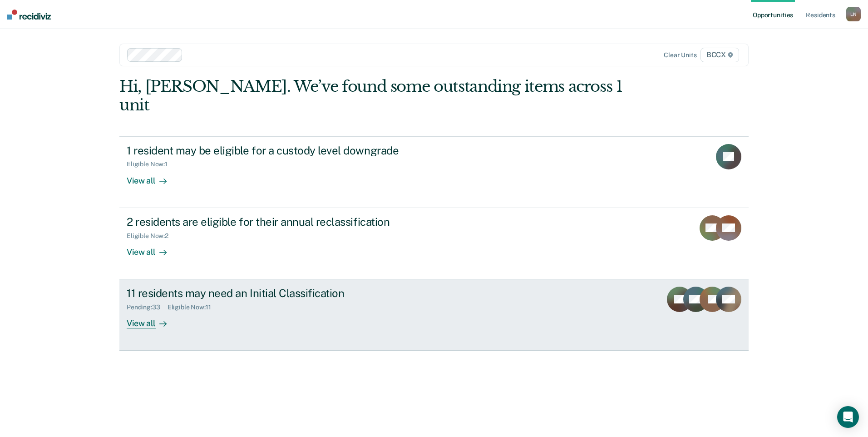 The width and height of the screenshot is (868, 437). Describe the element at coordinates (151, 236) in the screenshot. I see `div: Eligible Now : 2` at that location.